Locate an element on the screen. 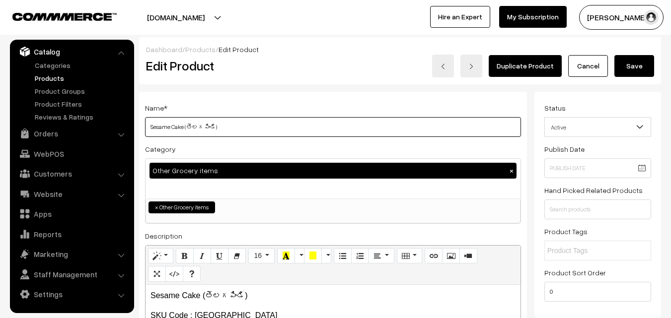  img: left-arrow.png is located at coordinates (443, 67).